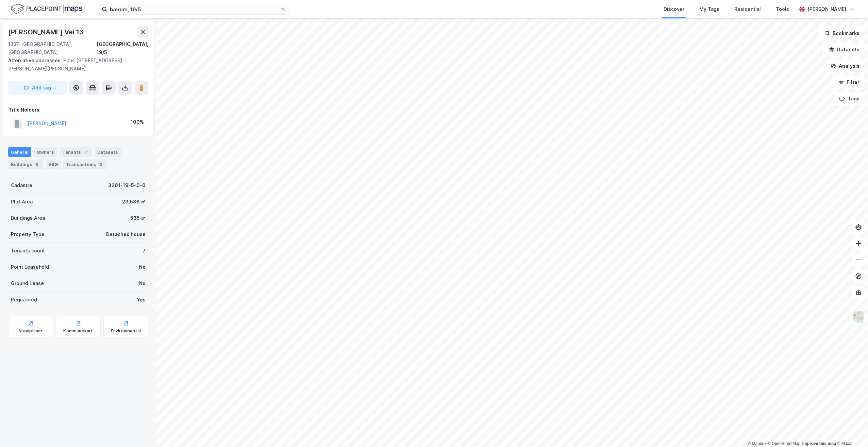  Describe the element at coordinates (757, 443) in the screenshot. I see `a: Mapbox` at that location.